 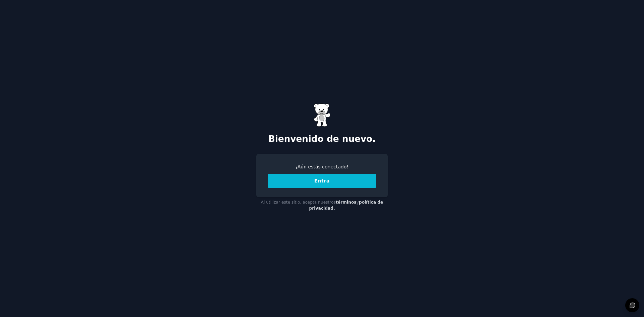 I want to click on font: términos, so click(x=346, y=203).